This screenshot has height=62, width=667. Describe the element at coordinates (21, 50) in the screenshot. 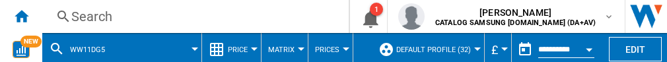

I see `img: wise-card.svg` at that location.